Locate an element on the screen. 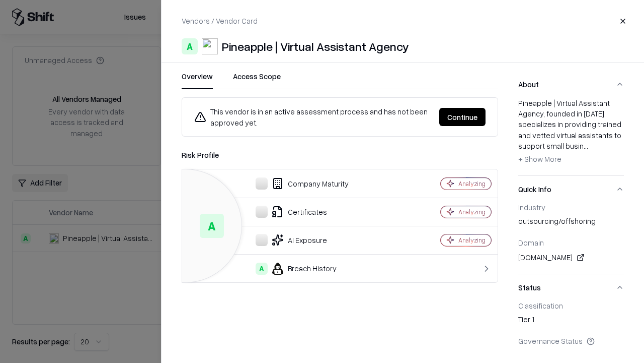 The height and width of the screenshot is (363, 644). div: Classification is located at coordinates (571, 305).